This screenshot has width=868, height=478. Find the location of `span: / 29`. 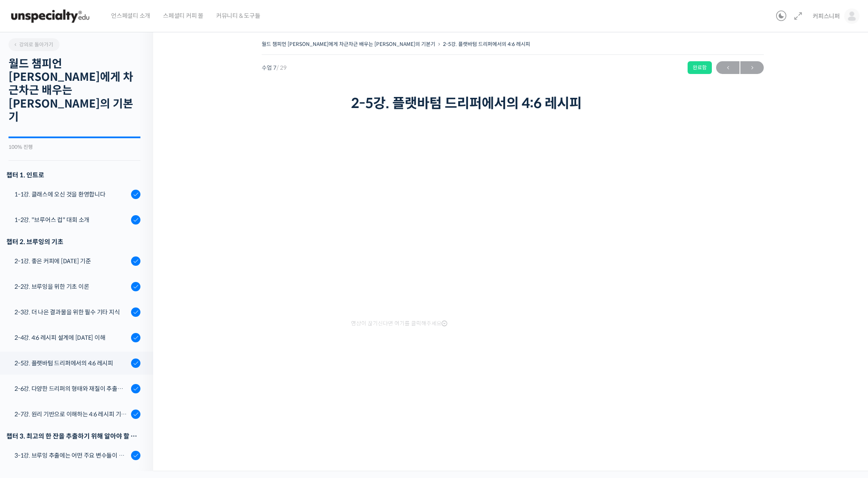

span: / 29 is located at coordinates (282, 68).